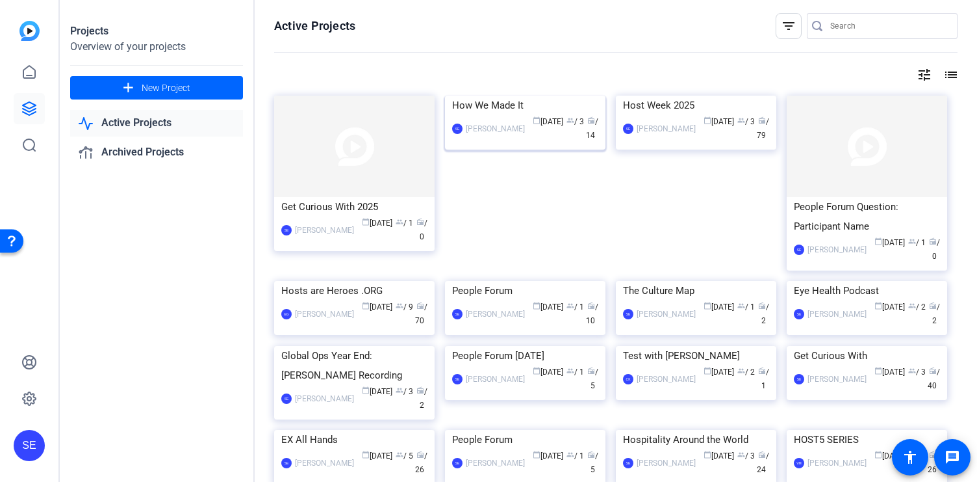  Describe the element at coordinates (799, 463) in the screenshot. I see `div: VM` at that location.